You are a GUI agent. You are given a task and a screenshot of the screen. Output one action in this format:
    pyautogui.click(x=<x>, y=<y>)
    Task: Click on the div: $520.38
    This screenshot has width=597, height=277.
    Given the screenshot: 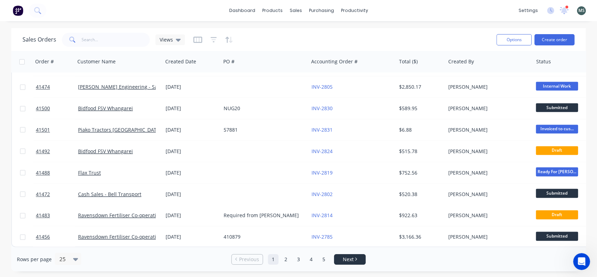 What is the action you would take?
    pyautogui.click(x=419, y=194)
    